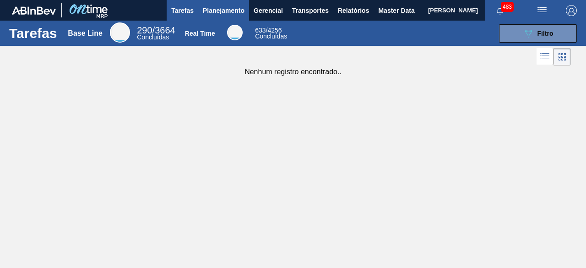  I want to click on div: Visão em Cards, so click(562, 57).